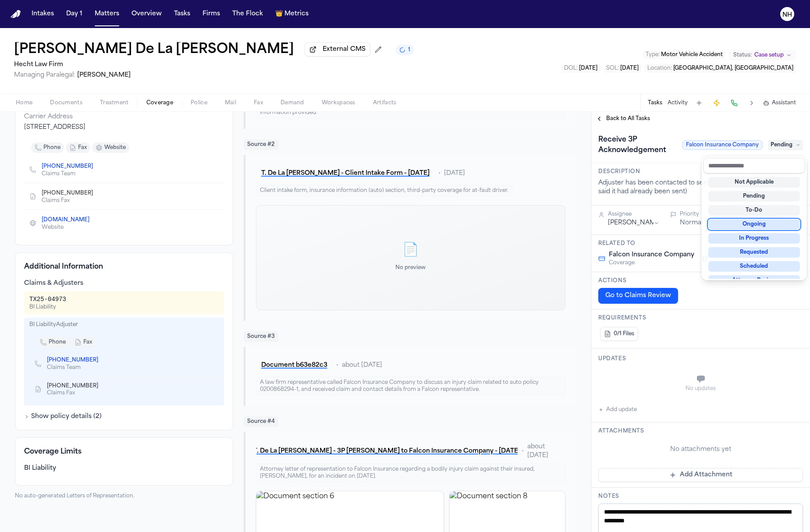  Describe the element at coordinates (754, 266) in the screenshot. I see `div: Scheduled` at that location.